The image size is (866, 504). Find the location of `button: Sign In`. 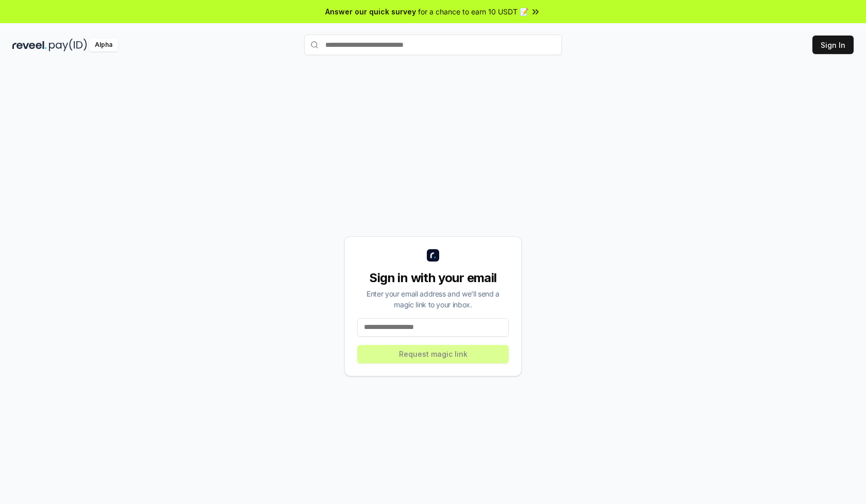

button: Sign In is located at coordinates (833, 45).